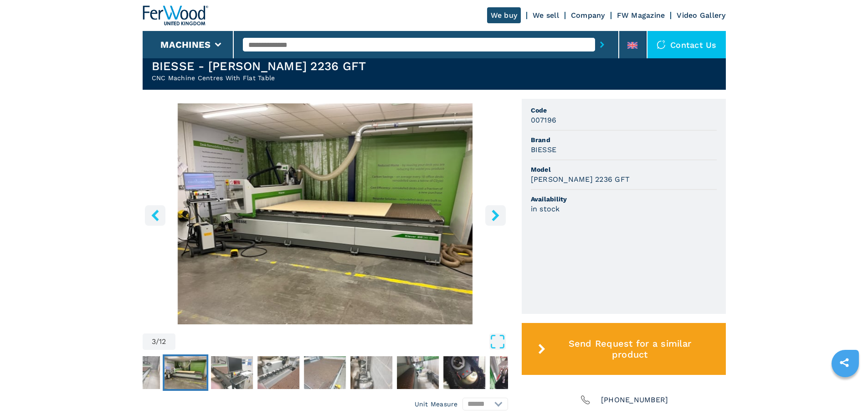 Image resolution: width=868 pixels, height=415 pixels. I want to click on img: Phone, so click(585, 400).